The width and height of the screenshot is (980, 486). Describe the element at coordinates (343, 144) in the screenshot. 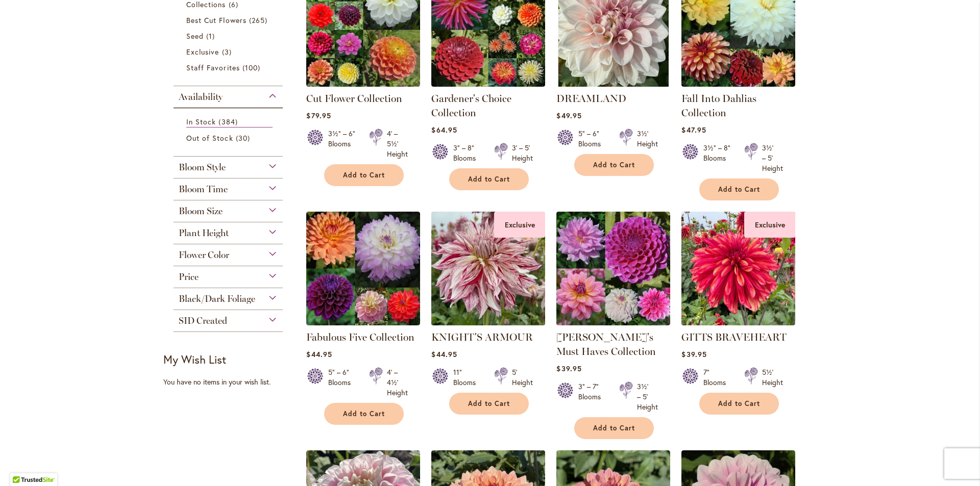

I see `div: 3½" – 6" Blooms` at that location.